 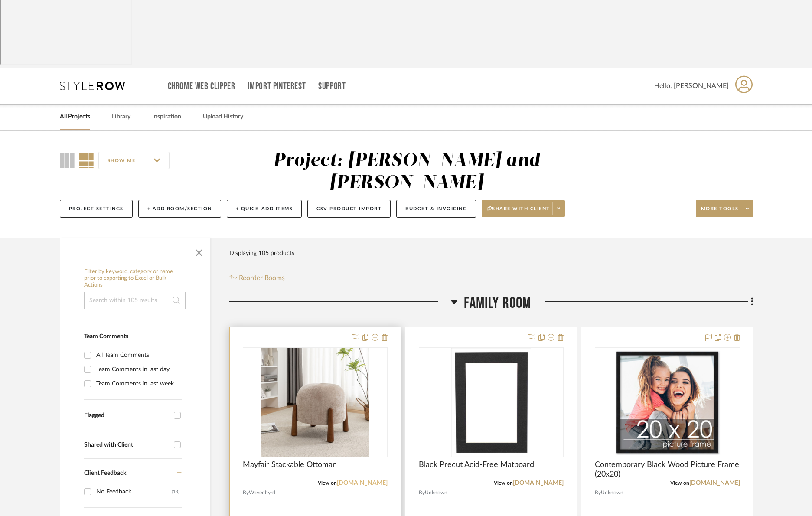 I want to click on div: Team Comments in last week, so click(x=138, y=384).